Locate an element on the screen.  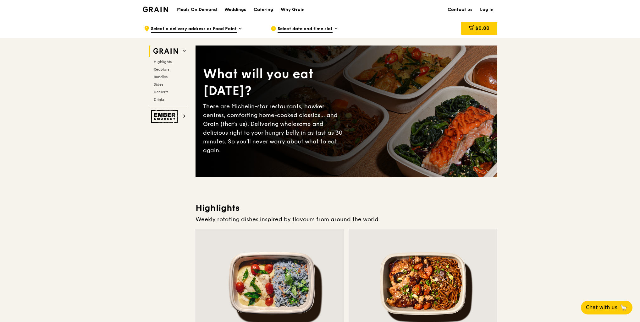
button: Chat with us🦙 is located at coordinates (606, 308).